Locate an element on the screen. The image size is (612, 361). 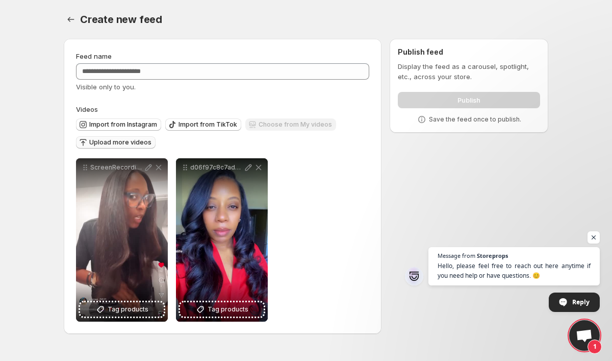
span: Visible only to you. is located at coordinates (106, 87).